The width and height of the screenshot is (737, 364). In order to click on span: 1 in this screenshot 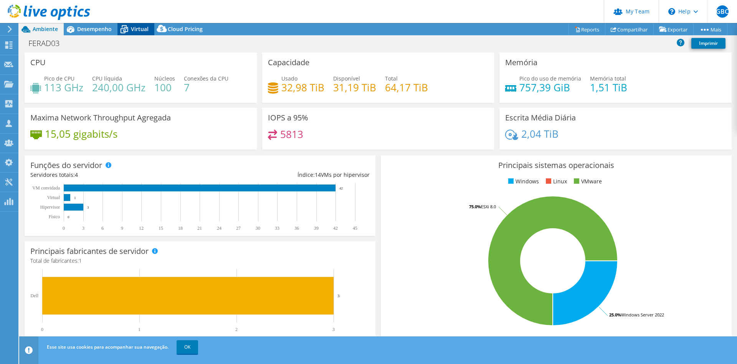, I will do `click(80, 261)`.